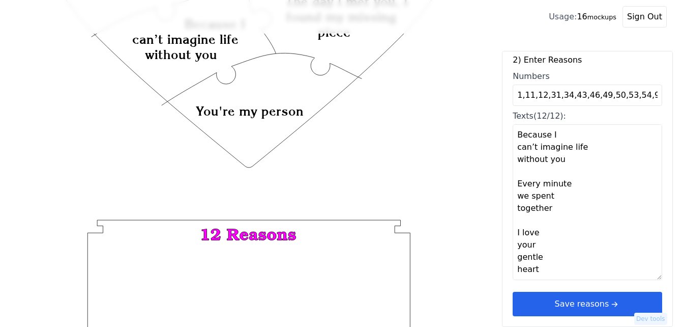  Describe the element at coordinates (602, 17) in the screenshot. I see `small: mockups` at that location.